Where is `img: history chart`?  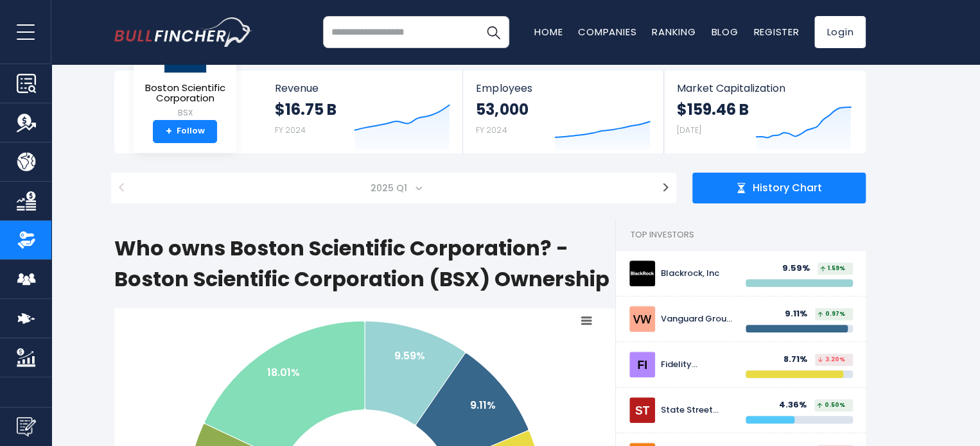
img: history chart is located at coordinates (741, 188).